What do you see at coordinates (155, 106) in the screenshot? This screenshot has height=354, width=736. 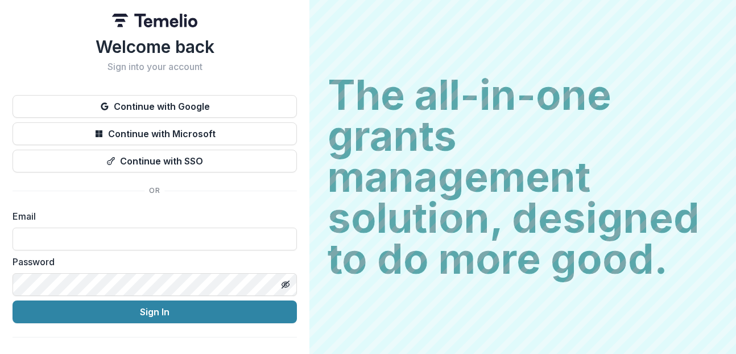 I see `button: Continue with Google` at bounding box center [155, 106].